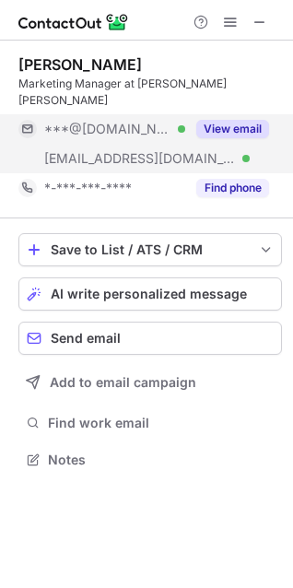 The height and width of the screenshot is (588, 293). What do you see at coordinates (150, 250) in the screenshot?
I see `div: Save to List / ATS / CRM` at bounding box center [150, 250].